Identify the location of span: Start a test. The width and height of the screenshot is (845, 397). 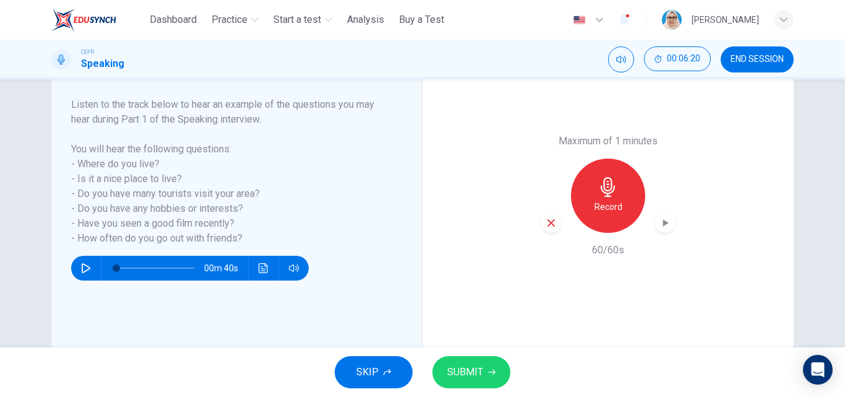
(297, 20).